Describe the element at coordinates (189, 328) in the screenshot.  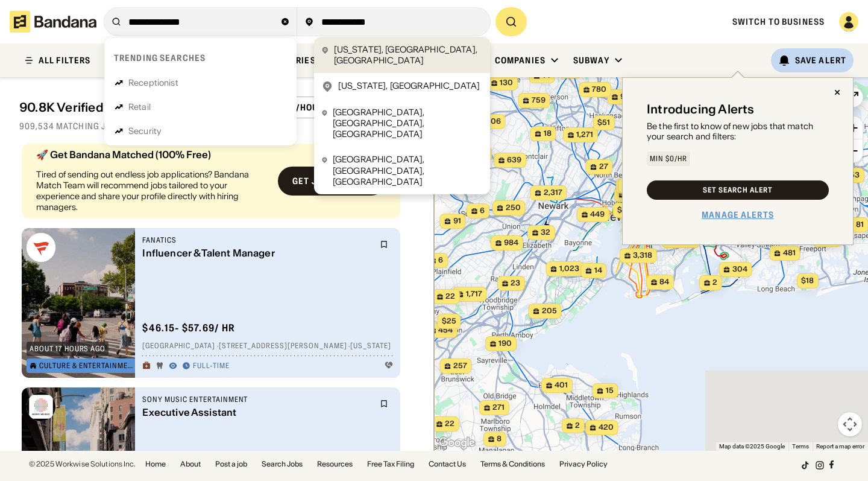
I see `div: $ 46.15 - $57.69 / hr` at that location.